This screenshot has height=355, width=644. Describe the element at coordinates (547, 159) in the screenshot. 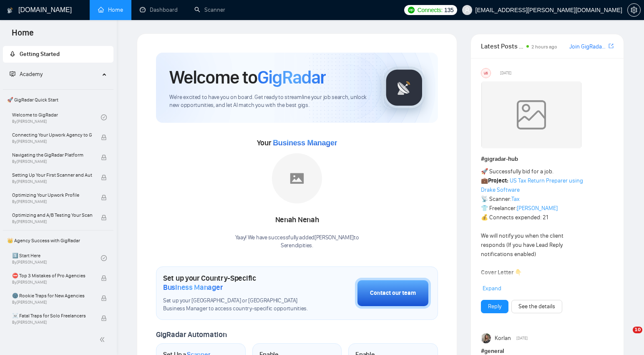

I see `h1: # gigradar-hub` at that location.